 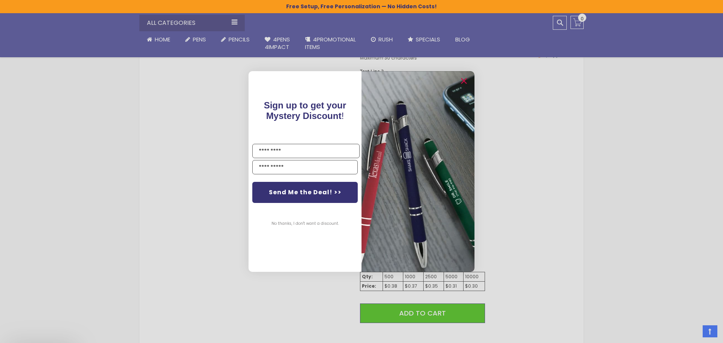 I want to click on button: Close dialog, so click(x=464, y=81).